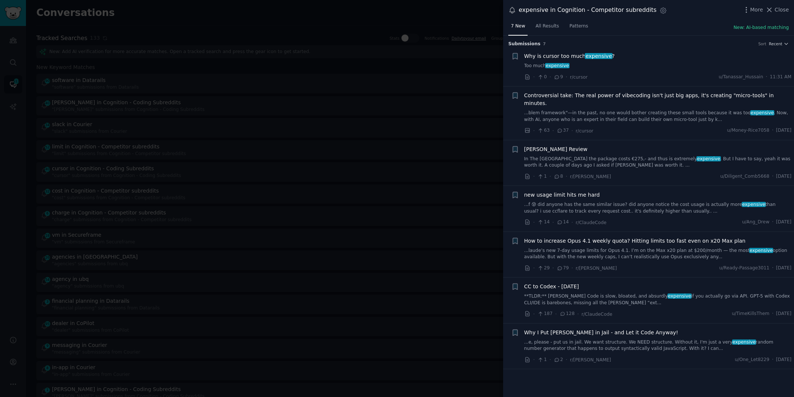 Image resolution: width=794 pixels, height=397 pixels. What do you see at coordinates (518, 26) in the screenshot?
I see `span: 7 New` at bounding box center [518, 26].